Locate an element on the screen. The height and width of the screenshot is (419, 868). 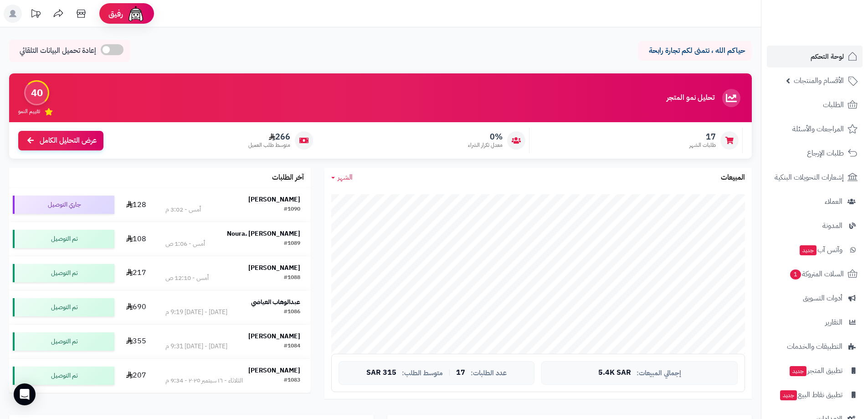
span: تطبيق نقاط البيع is located at coordinates (810, 395).